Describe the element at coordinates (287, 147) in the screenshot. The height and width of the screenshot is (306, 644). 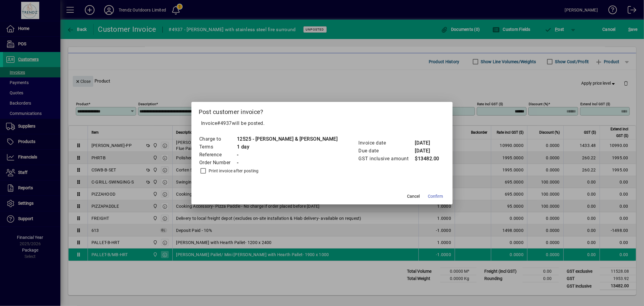
I see `td: 1 day` at that location.